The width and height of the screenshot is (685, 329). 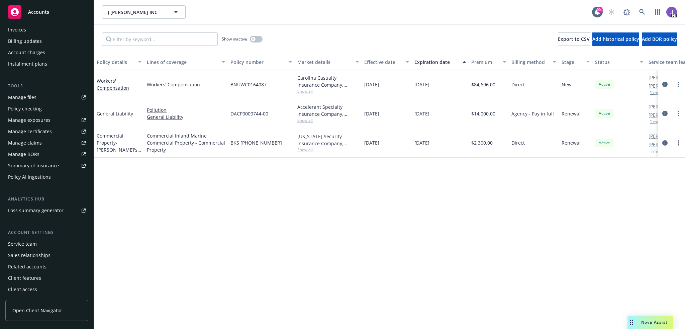 What do you see at coordinates (619, 62) in the screenshot?
I see `button: Status` at bounding box center [619, 62].